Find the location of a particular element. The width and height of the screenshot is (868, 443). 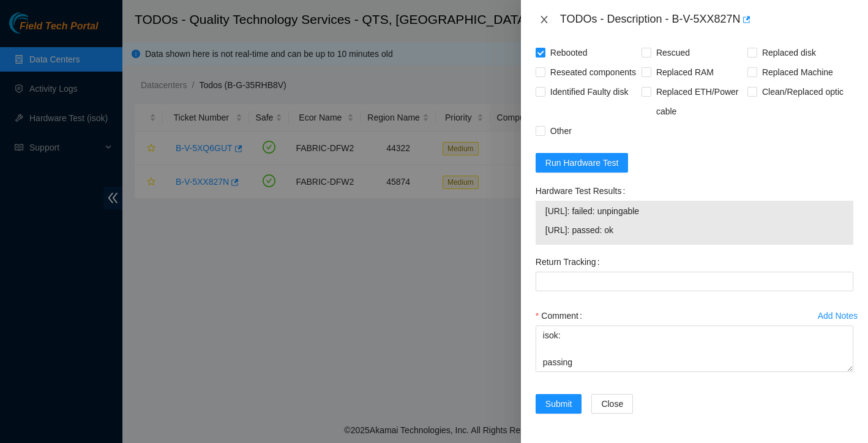

span: Replaced ETH/Power cable is located at coordinates (699, 101).